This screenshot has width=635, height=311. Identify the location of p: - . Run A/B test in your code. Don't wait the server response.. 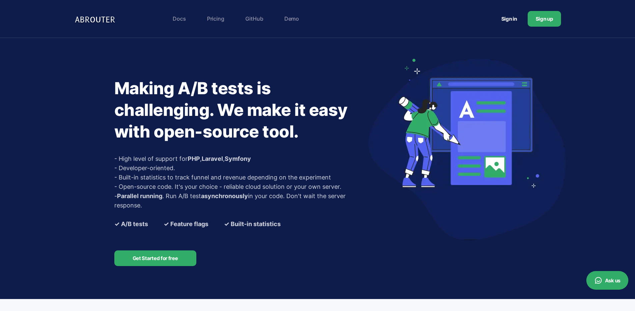
(239, 201).